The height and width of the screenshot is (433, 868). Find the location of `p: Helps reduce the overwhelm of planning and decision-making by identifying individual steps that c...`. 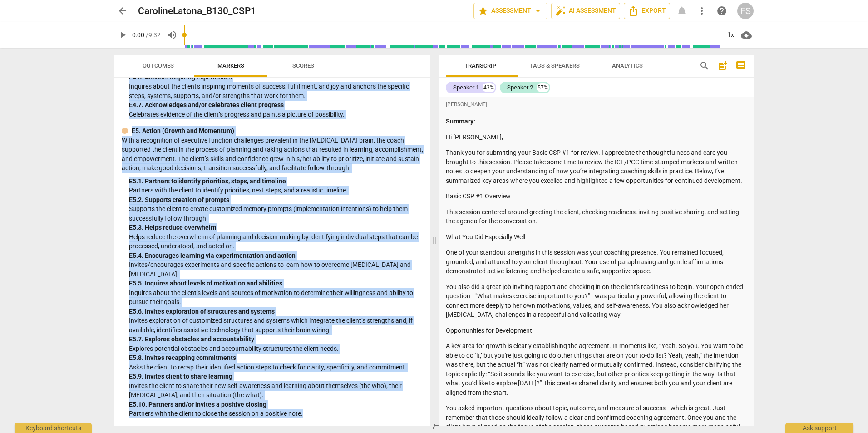

p: Helps reduce the overwhelm of planning and decision-making by identifying individual steps that c... is located at coordinates (276, 241).